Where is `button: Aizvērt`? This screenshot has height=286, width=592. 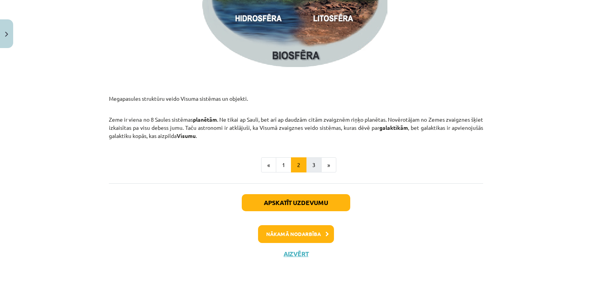
button: Aizvērt is located at coordinates (296, 254).